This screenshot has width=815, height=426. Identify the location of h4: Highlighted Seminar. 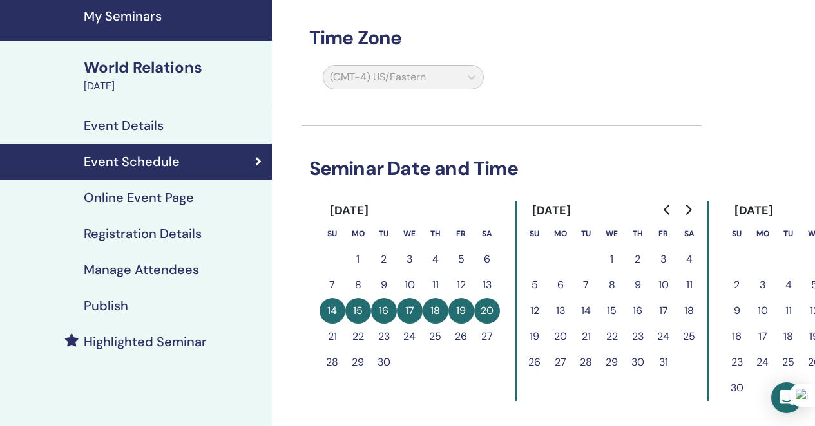
(145, 342).